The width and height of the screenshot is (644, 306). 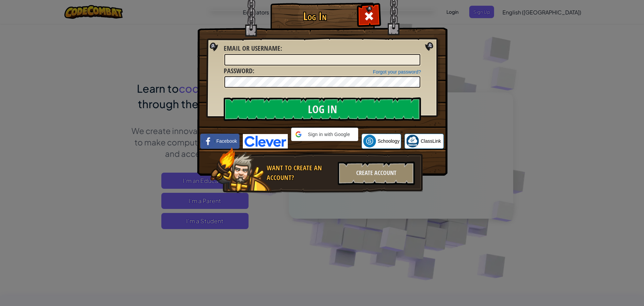 What do you see at coordinates (431, 141) in the screenshot?
I see `span: ClassLink` at bounding box center [431, 141].